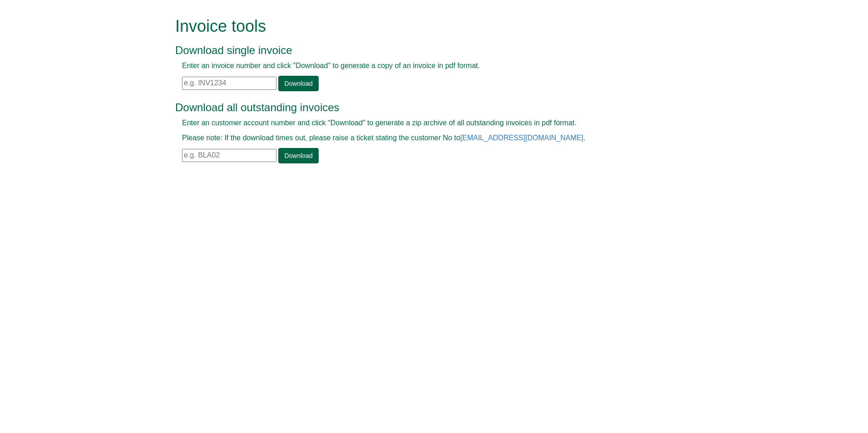  Describe the element at coordinates (423, 138) in the screenshot. I see `p: Please note: If the download times out, please raise a ticket stating the customer No to .` at that location.